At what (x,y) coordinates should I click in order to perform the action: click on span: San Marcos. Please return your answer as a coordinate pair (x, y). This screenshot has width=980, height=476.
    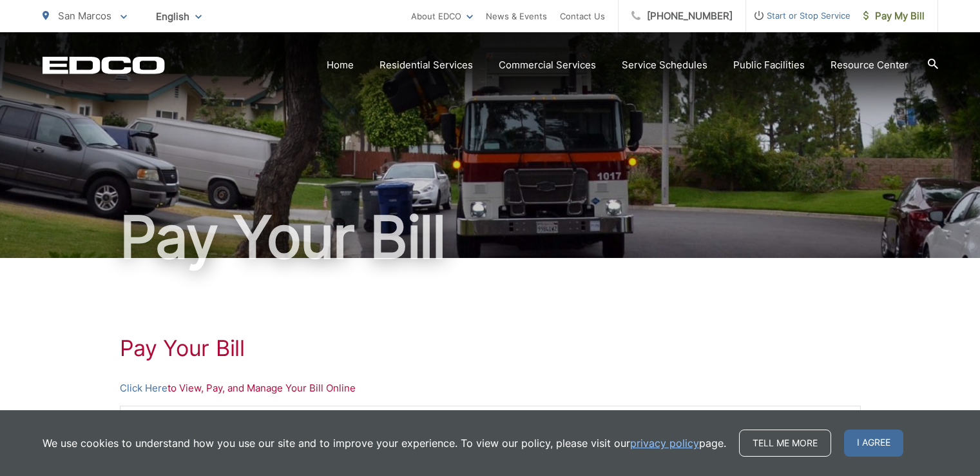
    Looking at the image, I should click on (84, 15).